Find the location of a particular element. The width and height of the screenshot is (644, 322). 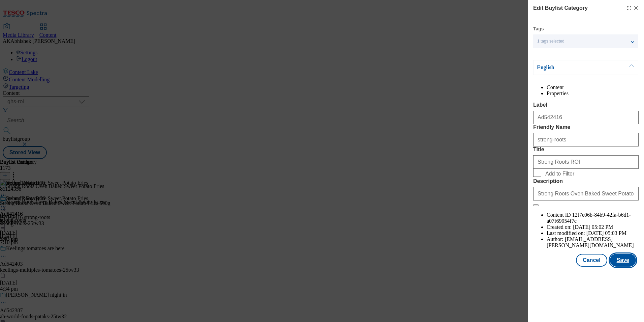

li: Last modified on: is located at coordinates (593, 233).